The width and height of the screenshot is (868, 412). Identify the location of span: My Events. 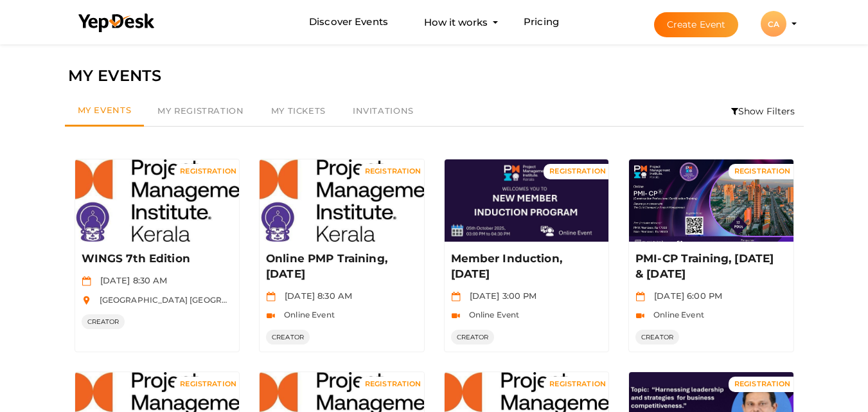
(105, 110).